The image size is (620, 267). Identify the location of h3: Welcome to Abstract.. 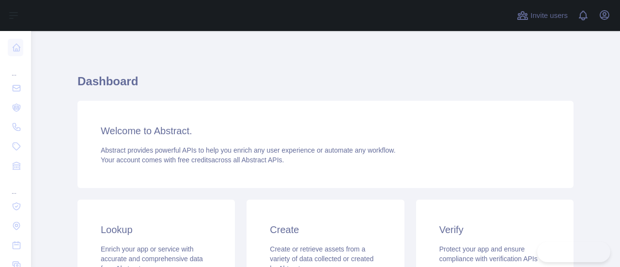
(325, 131).